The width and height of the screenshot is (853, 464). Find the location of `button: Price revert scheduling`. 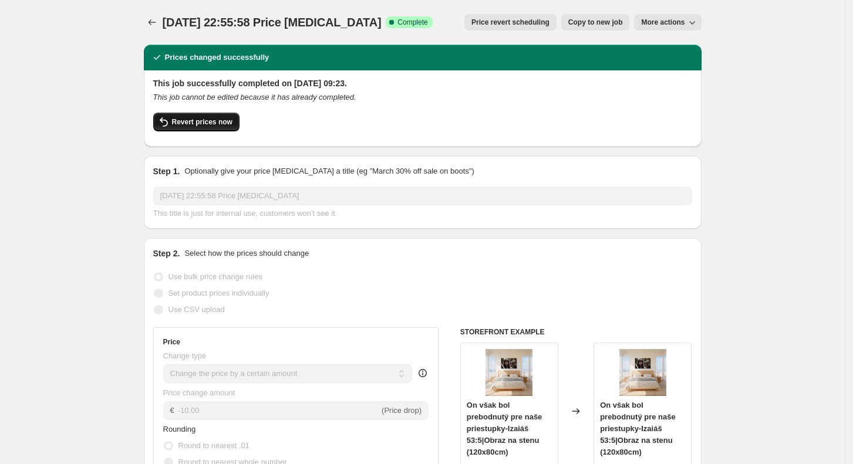

button: Price revert scheduling is located at coordinates (510, 22).